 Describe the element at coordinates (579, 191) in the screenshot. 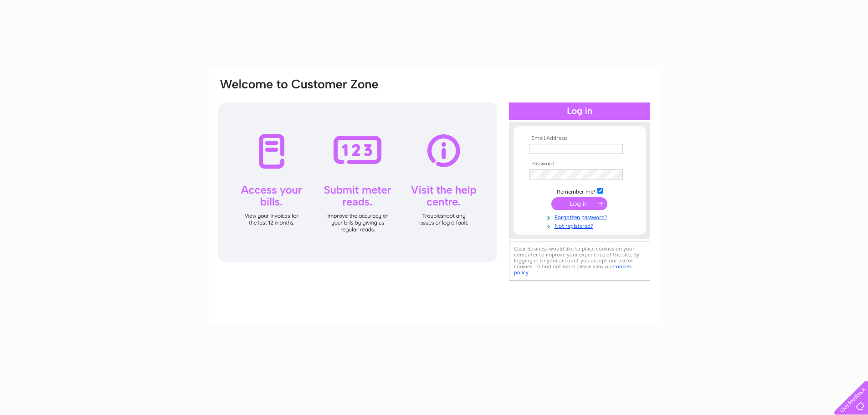

I see `td: Remember me?` at that location.